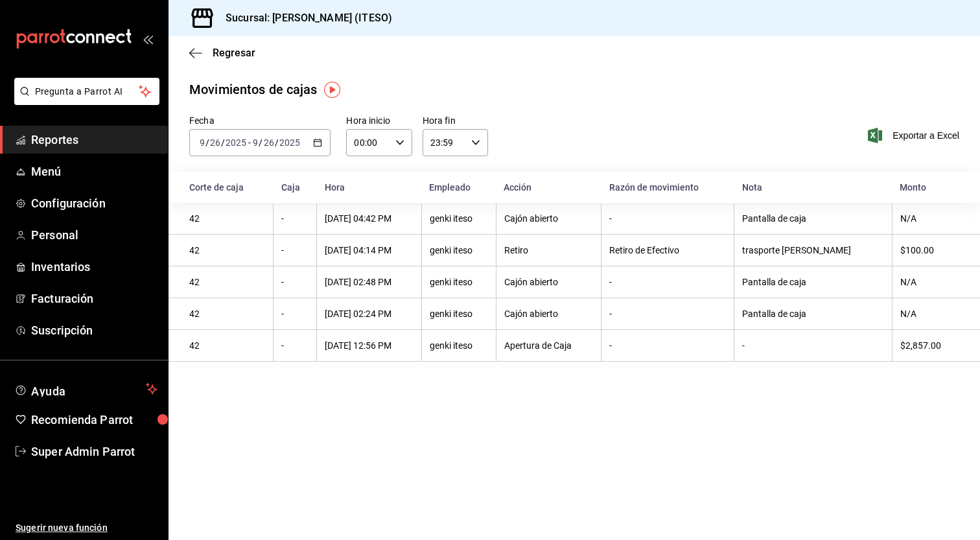 The image size is (980, 540). I want to click on span: Ayuda, so click(85, 388).